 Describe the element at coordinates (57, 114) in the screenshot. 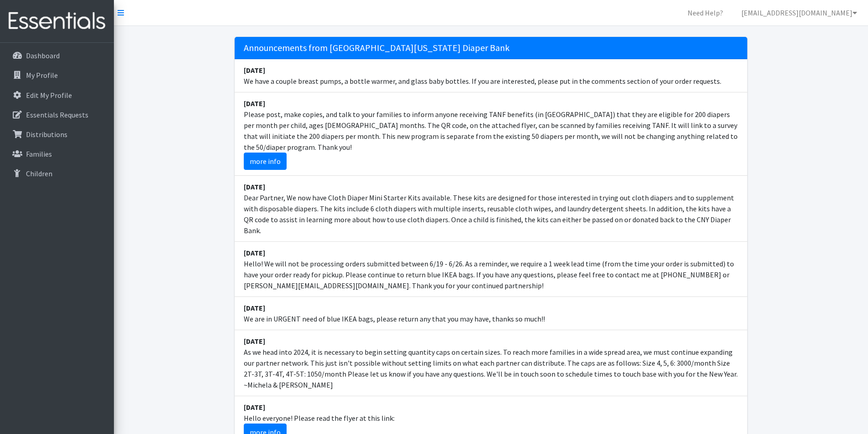

I see `p: Essentials Requests` at that location.